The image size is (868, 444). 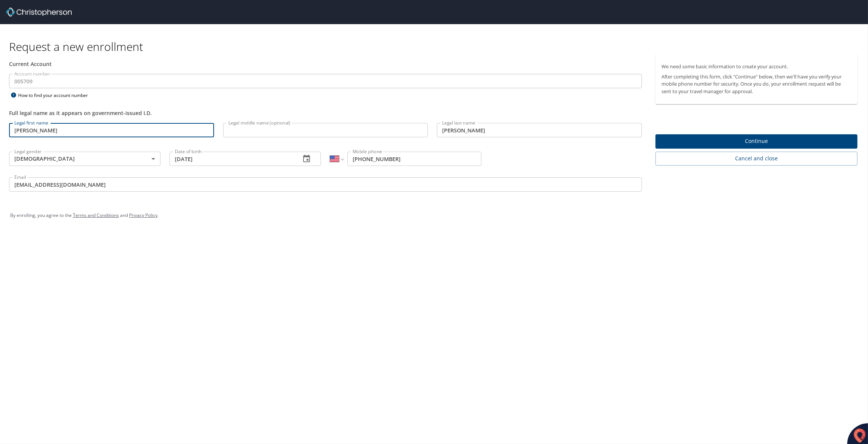 I want to click on img: cbt logo, so click(x=39, y=12).